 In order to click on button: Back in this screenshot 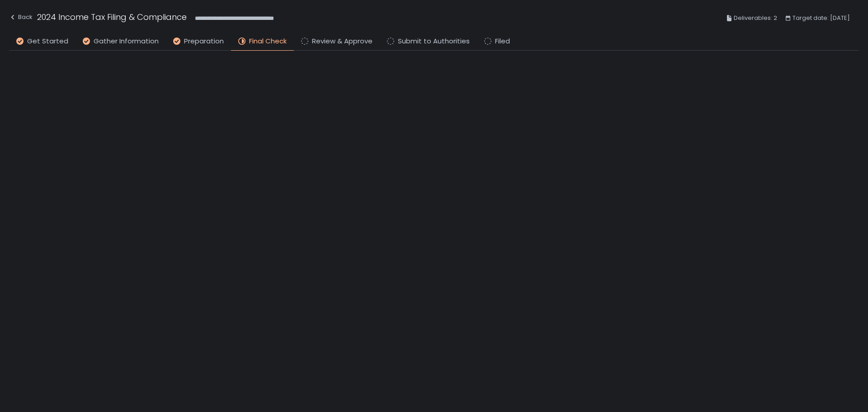, I will do `click(20, 18)`.